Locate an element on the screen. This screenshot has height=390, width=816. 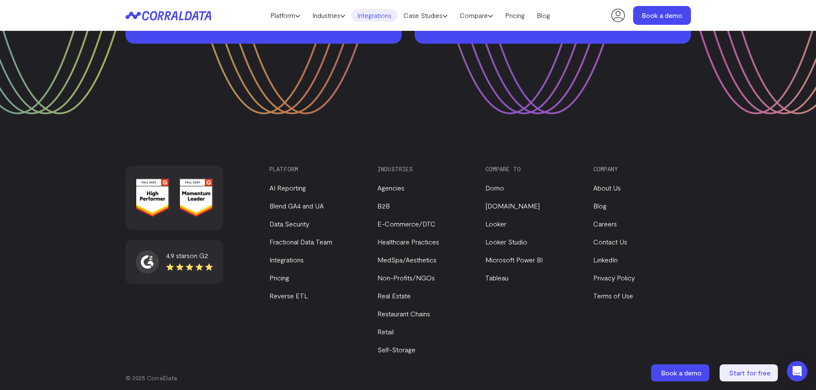
a: Terms of Use is located at coordinates (613, 296).